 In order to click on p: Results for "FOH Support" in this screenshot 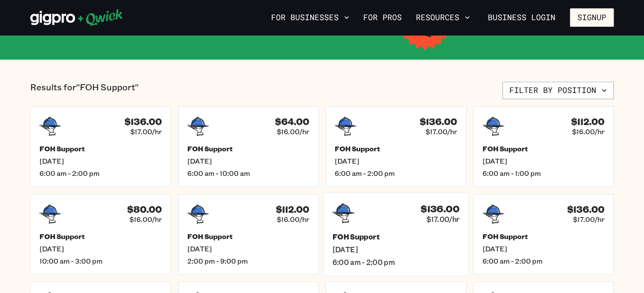, I will do `click(84, 91)`.